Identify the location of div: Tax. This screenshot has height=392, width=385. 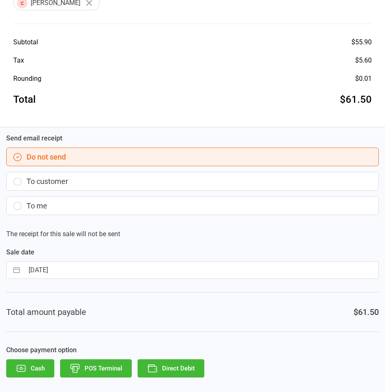
(19, 61).